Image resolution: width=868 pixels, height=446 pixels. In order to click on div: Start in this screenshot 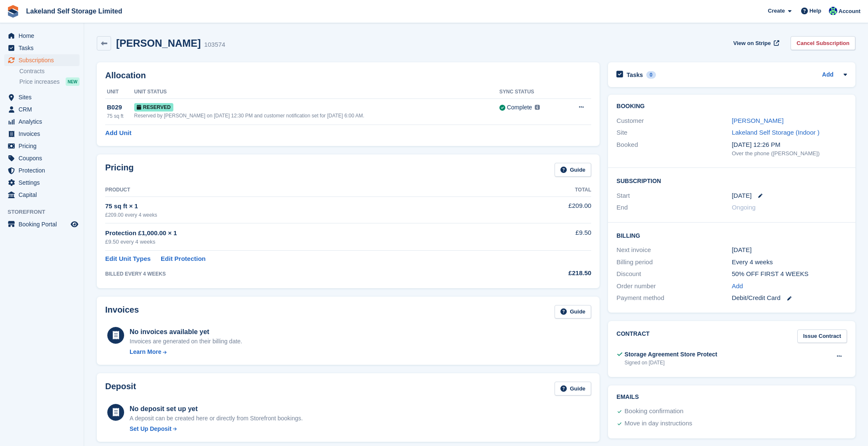, I will do `click(674, 195)`.